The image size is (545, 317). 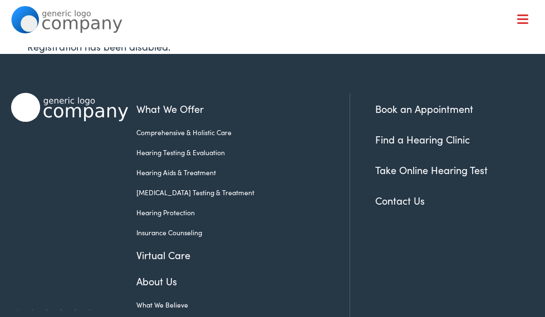 What do you see at coordinates (235, 173) in the screenshot?
I see `a: Hearing Aids & Treatment` at bounding box center [235, 173].